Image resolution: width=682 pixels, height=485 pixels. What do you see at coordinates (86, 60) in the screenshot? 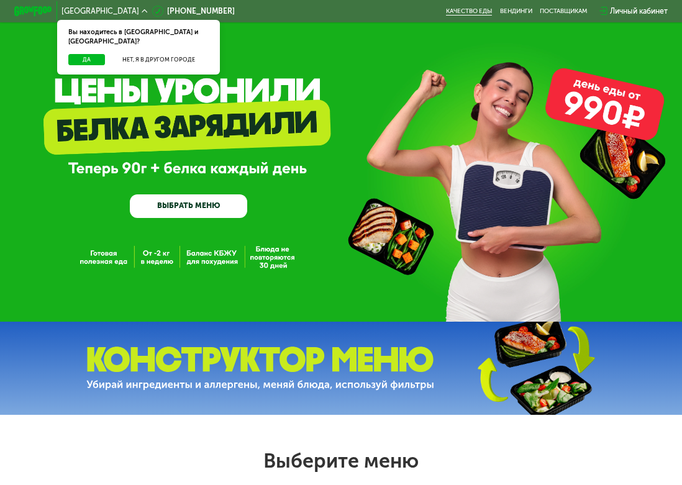
I see `button: Да` at bounding box center [86, 60].